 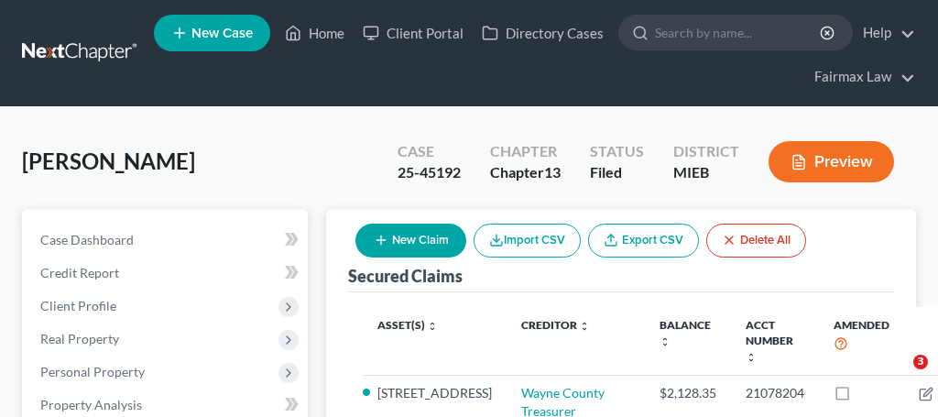 I want to click on a: Home, so click(x=314, y=33).